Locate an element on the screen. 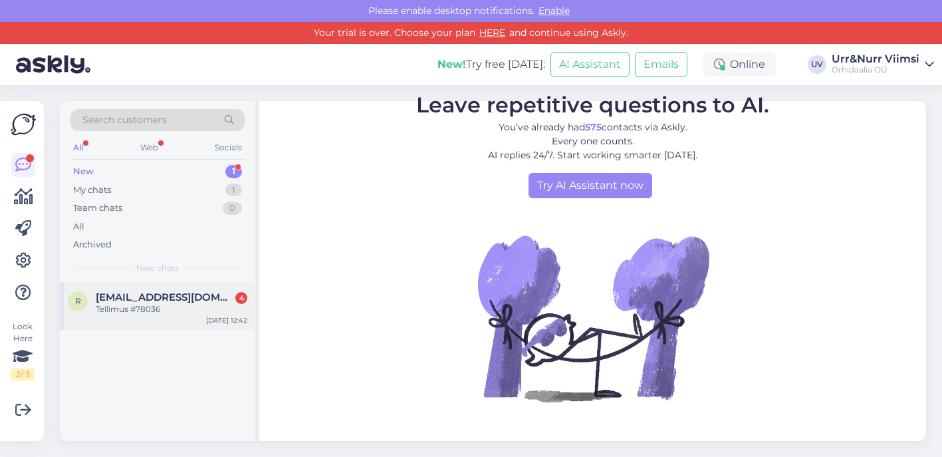  div: 4 is located at coordinates (241, 298).